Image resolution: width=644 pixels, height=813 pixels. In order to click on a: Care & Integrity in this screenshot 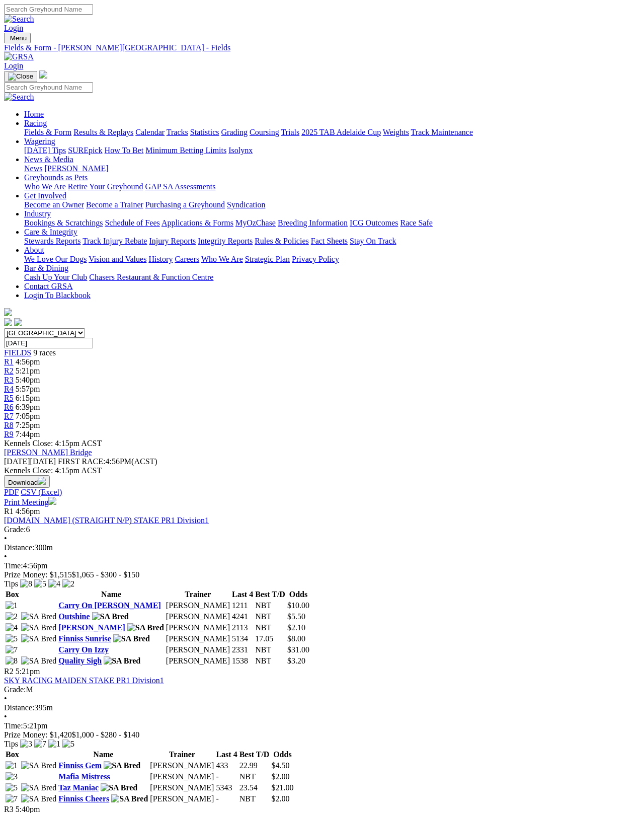, I will do `click(51, 232)`.